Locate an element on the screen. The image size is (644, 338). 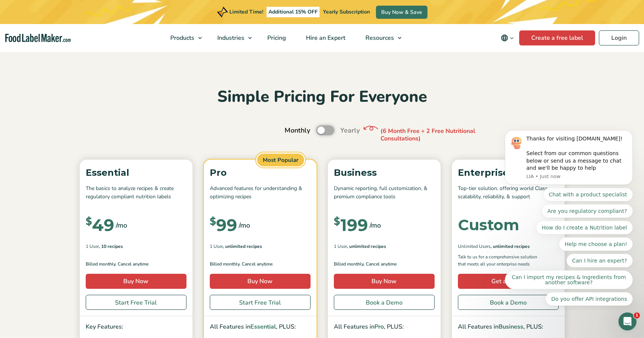
a: Industries is located at coordinates (231, 38).